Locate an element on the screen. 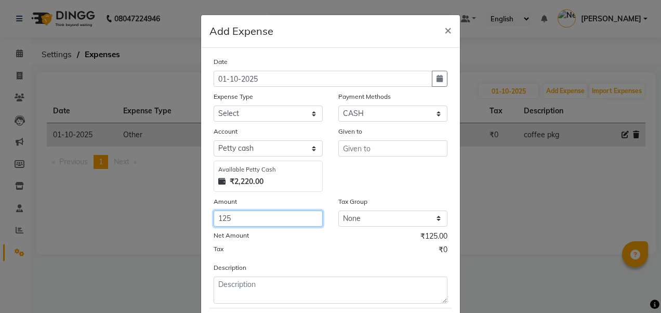  input: Given to is located at coordinates (393, 148).